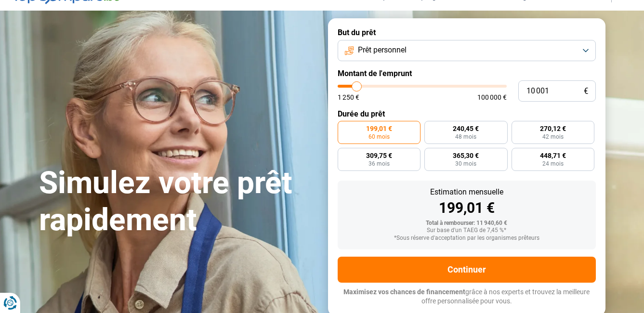 Image resolution: width=644 pixels, height=313 pixels. Describe the element at coordinates (349, 97) in the screenshot. I see `span: 1 250 €` at that location.